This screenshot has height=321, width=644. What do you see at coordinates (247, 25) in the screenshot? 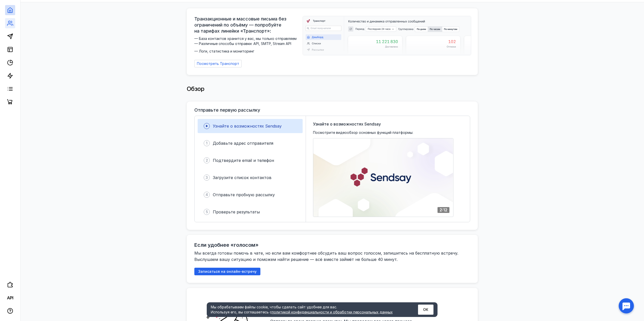
I see `span: Транзакционные и массовые письма без ограничений по объёму — попробуйте на тарифах линейки «Транс...` at bounding box center [247, 25].